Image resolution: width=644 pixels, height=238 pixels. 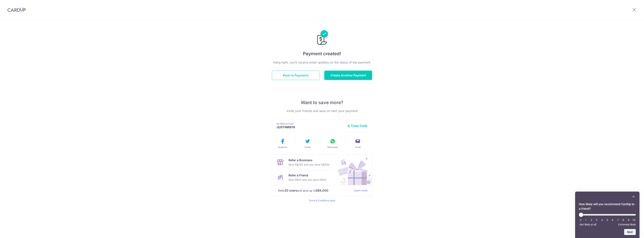 I want to click on p: JUSTINR678, so click(x=310, y=127).